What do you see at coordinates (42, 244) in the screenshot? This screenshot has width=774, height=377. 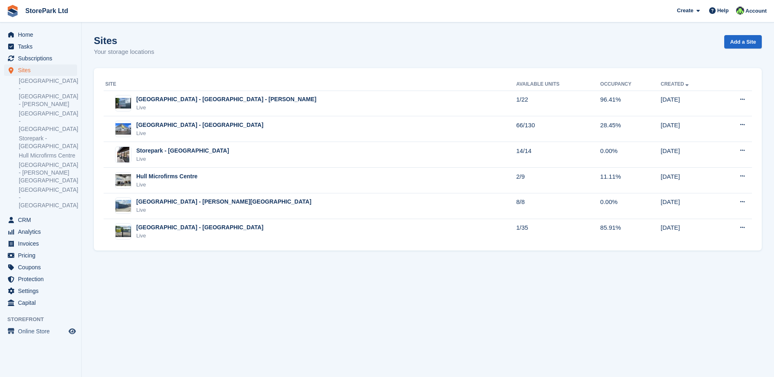 I see `span: Invoices` at bounding box center [42, 244].